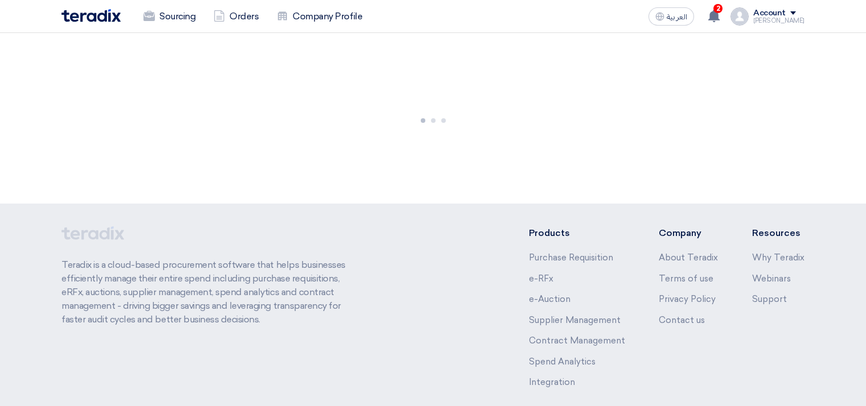 This screenshot has width=866, height=406. Describe the element at coordinates (574, 321) in the screenshot. I see `a: Supplier Management` at that location.